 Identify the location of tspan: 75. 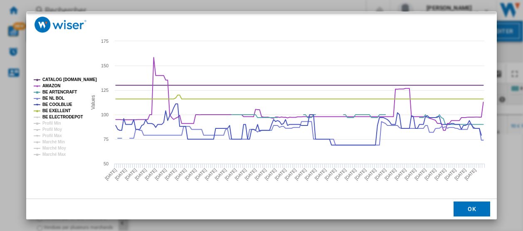
(106, 139).